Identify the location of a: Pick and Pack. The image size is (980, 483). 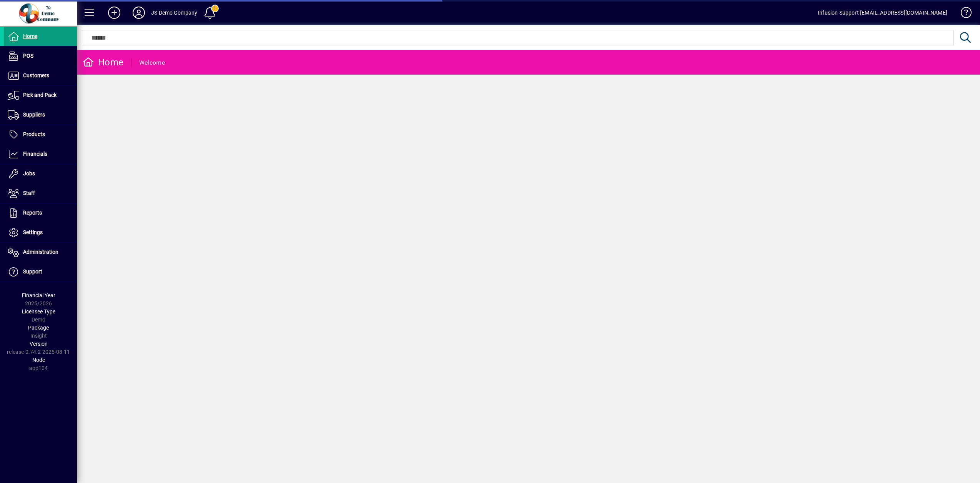
(41, 95).